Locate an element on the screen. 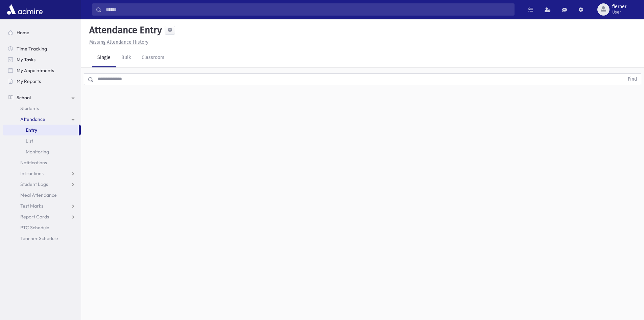 This screenshot has height=320, width=644. span: Students is located at coordinates (30, 108).